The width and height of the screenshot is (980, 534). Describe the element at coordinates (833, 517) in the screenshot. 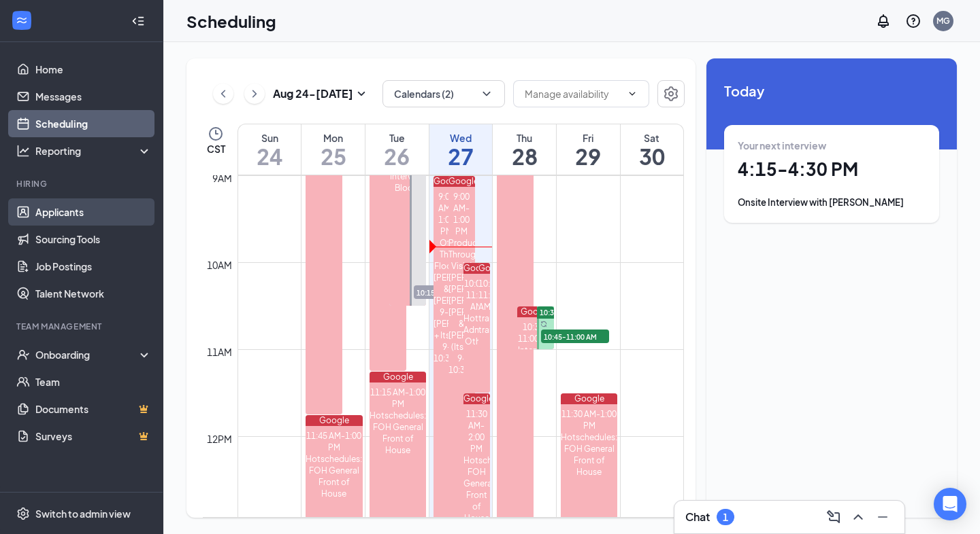

I see `button: ComposeMessage` at that location.